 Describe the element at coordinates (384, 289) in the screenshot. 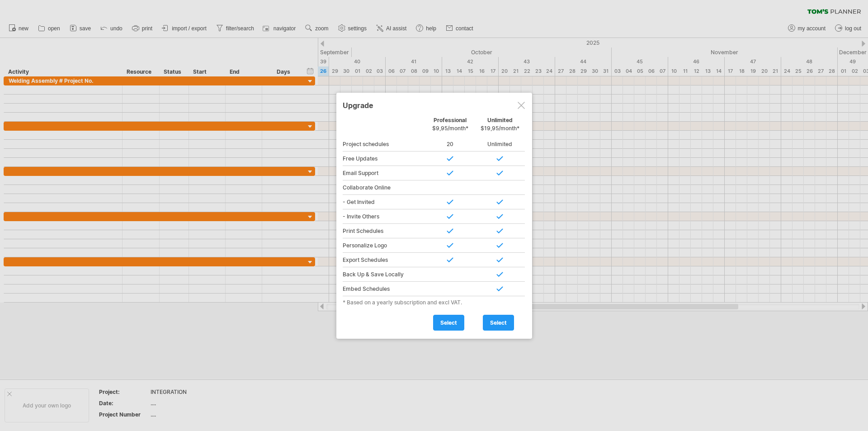

I see `div: Embed Schedules` at that location.